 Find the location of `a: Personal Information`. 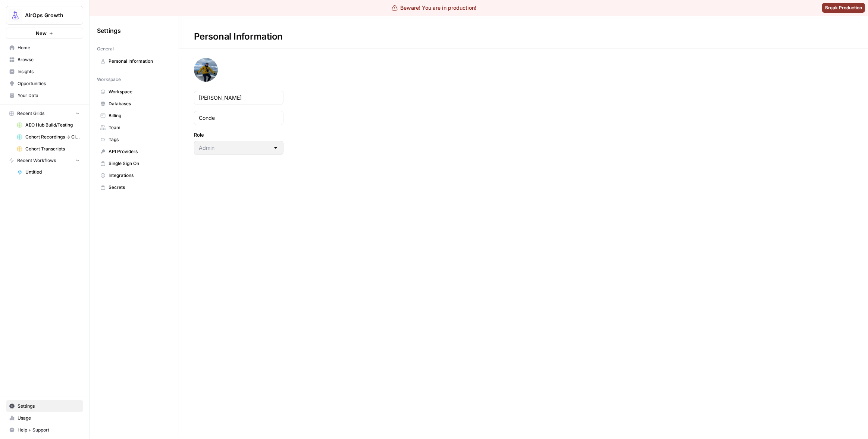

a: Personal Information is located at coordinates (134, 62).